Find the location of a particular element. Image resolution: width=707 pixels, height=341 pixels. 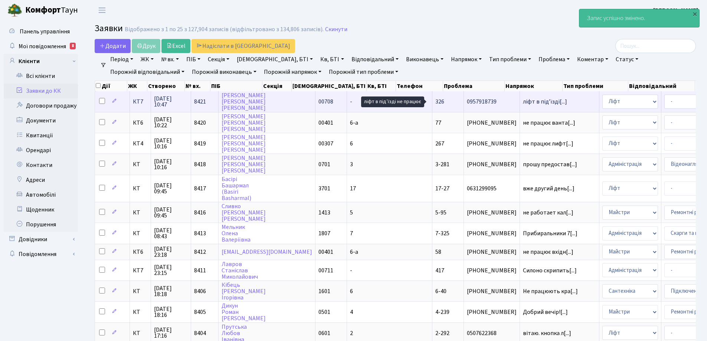

span: 8420 is located at coordinates (200, 123).